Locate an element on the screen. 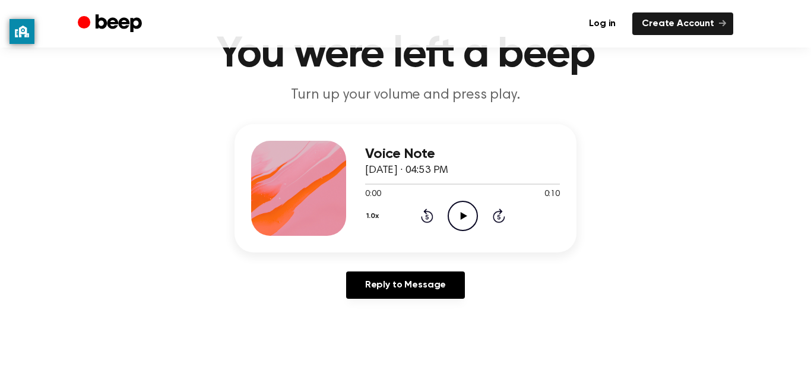 The width and height of the screenshot is (811, 376). h1: You were left a beep is located at coordinates (405, 55).